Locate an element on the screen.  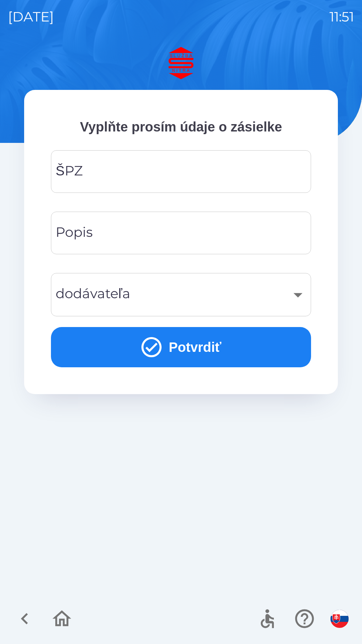
button: Potvrdiť is located at coordinates (181, 347).